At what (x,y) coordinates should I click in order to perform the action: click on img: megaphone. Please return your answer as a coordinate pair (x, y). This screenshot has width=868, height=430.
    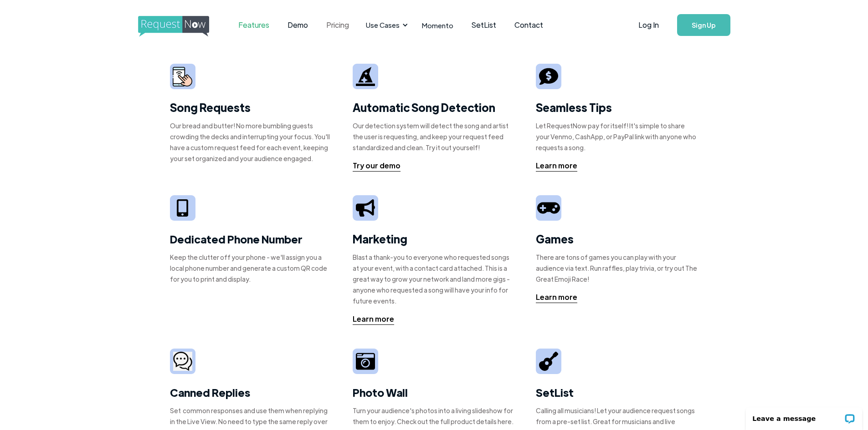
    Looking at the image, I should click on (365, 207).